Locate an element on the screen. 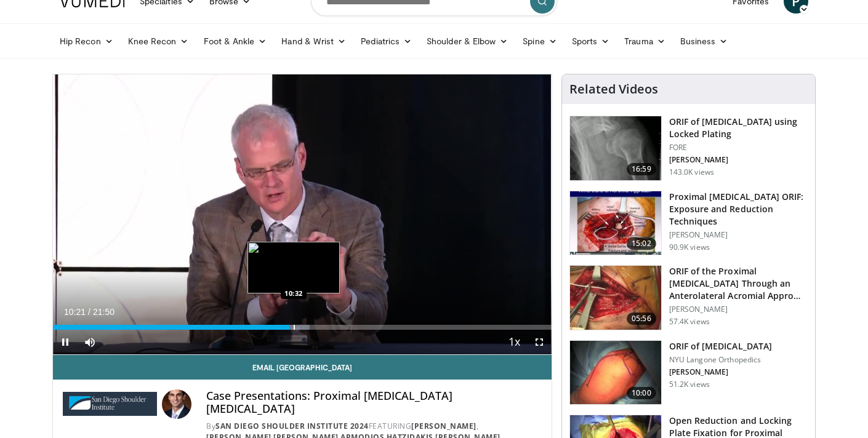 This screenshot has height=438, width=868. span: 10:00 is located at coordinates (641, 393).